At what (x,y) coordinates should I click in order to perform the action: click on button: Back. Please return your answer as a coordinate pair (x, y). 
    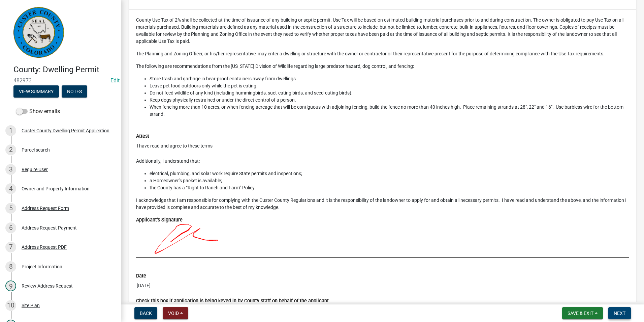
    Looking at the image, I should click on (146, 313).